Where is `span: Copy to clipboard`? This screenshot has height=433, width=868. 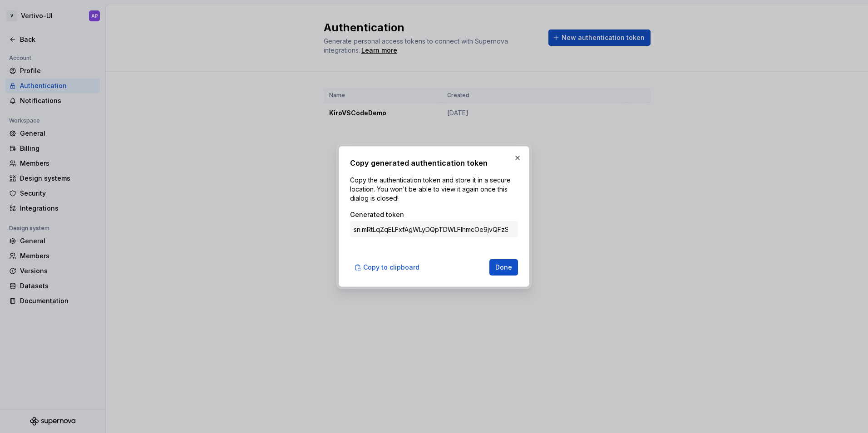
span: Copy to clipboard is located at coordinates (391, 267).